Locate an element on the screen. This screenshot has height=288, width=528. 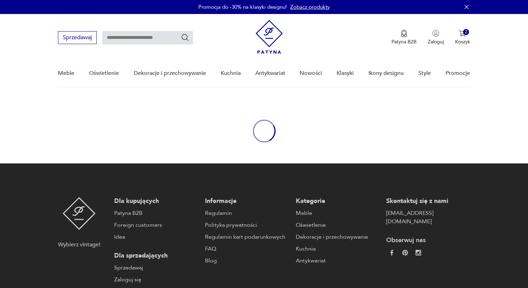
a: Regulamin kart podarunkowych is located at coordinates (247, 237).